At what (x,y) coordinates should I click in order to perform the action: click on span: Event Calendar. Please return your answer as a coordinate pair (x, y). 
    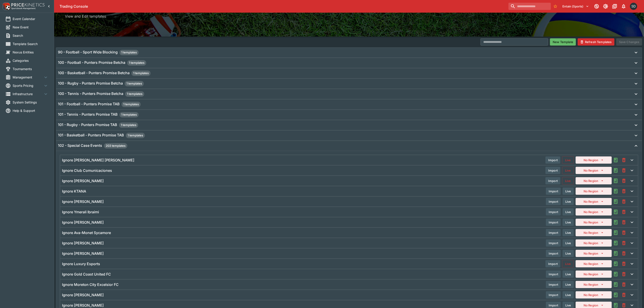
    Looking at the image, I should click on (30, 19).